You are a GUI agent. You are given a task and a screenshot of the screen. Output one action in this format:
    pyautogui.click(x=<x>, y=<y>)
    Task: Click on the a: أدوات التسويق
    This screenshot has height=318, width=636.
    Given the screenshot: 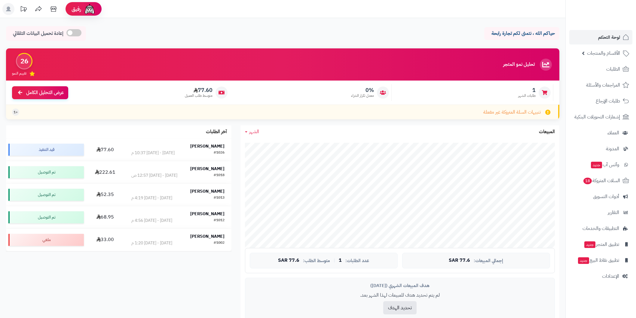 What is the action you would take?
    pyautogui.click(x=601, y=197)
    